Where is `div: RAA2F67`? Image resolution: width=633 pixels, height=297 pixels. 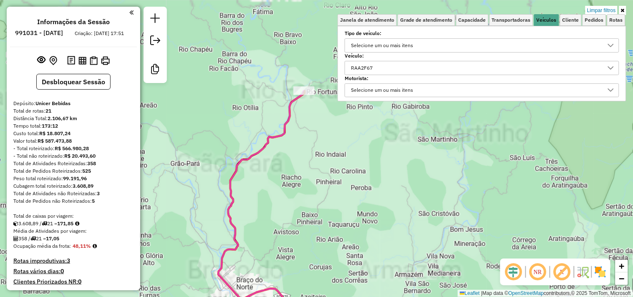
div: RAA2F67 is located at coordinates (362, 68).